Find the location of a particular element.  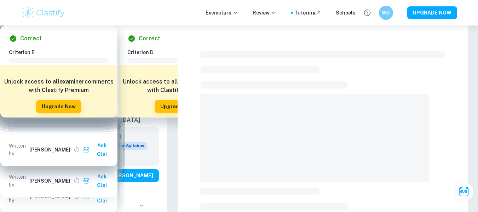

p: Review is located at coordinates (265, 13).